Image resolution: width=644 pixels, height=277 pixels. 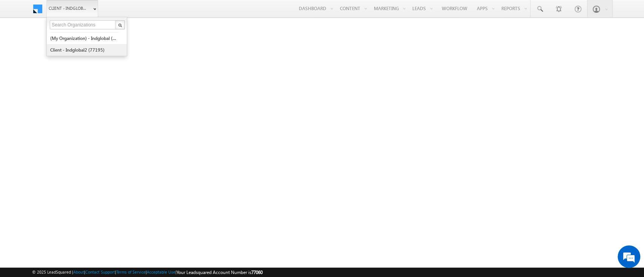 I want to click on span: © 2025 LeadSquared | | | | |, so click(x=147, y=272).